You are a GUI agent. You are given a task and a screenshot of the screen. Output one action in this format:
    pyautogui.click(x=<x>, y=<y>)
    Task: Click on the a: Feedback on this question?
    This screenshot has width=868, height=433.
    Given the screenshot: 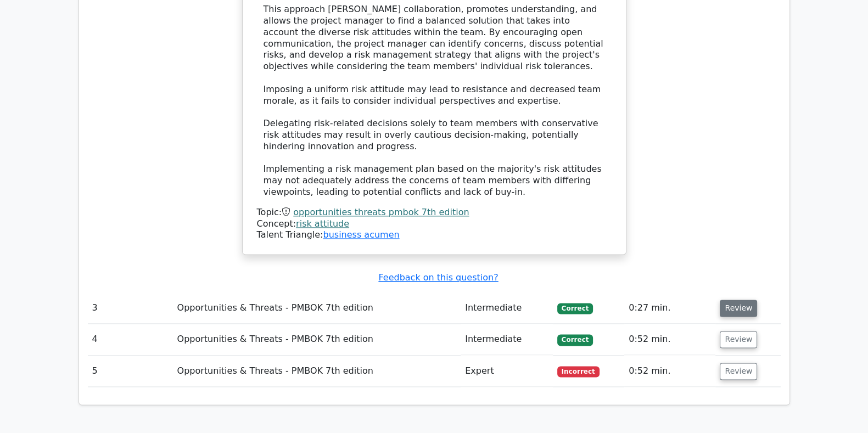 What is the action you would take?
    pyautogui.click(x=438, y=277)
    